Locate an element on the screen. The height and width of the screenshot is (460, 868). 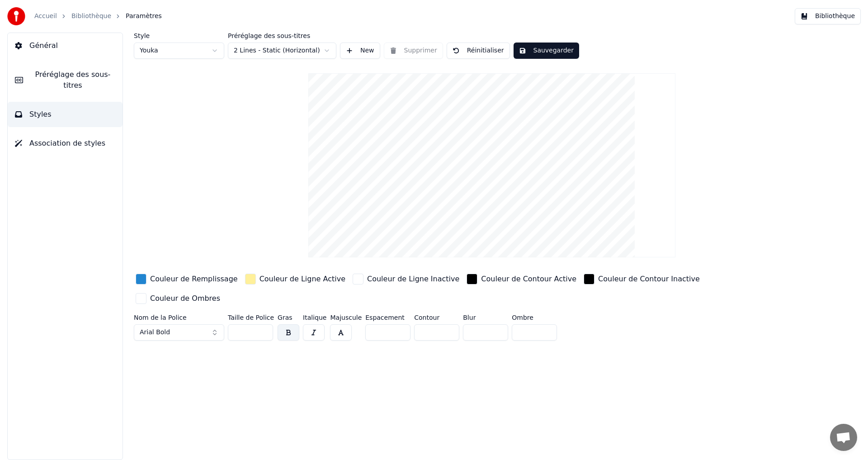
span: Styles is located at coordinates (40, 114).